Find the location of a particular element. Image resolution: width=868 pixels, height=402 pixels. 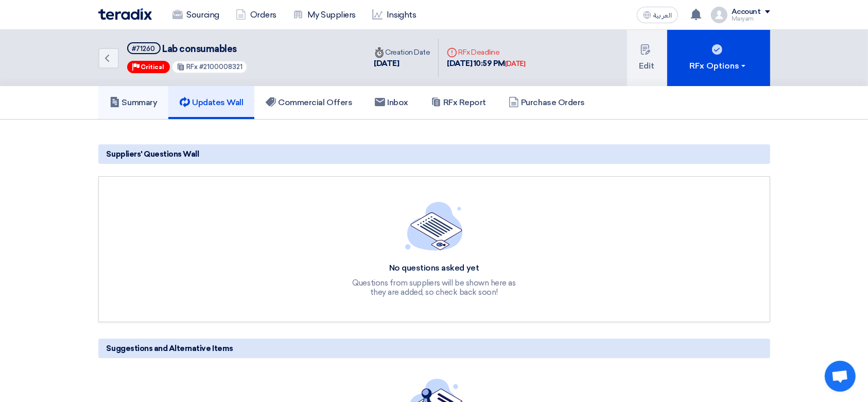

div: RFx Options is located at coordinates (719, 66).